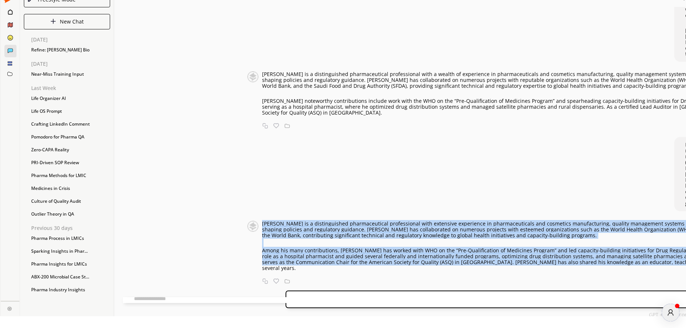 The image size is (686, 328). Describe the element at coordinates (72, 228) in the screenshot. I see `p: Previous 30 days` at that location.